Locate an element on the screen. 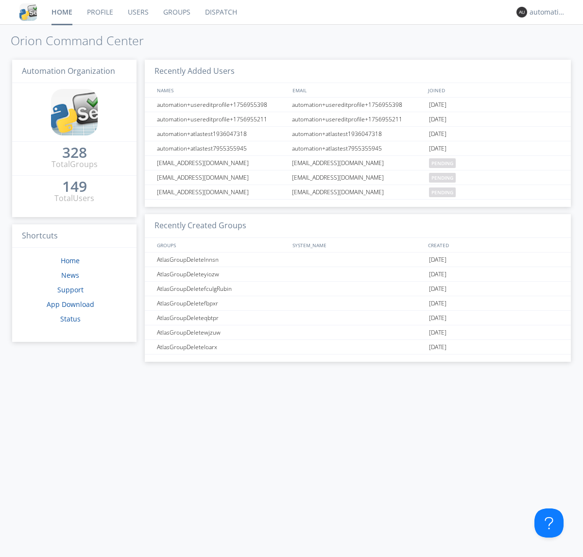  h3: Recently Added Users is located at coordinates (358, 71).